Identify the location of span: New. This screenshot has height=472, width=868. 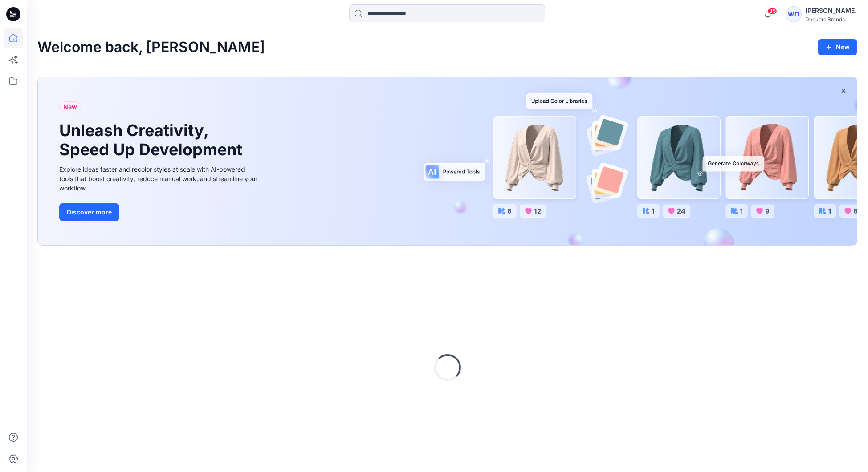
(70, 107).